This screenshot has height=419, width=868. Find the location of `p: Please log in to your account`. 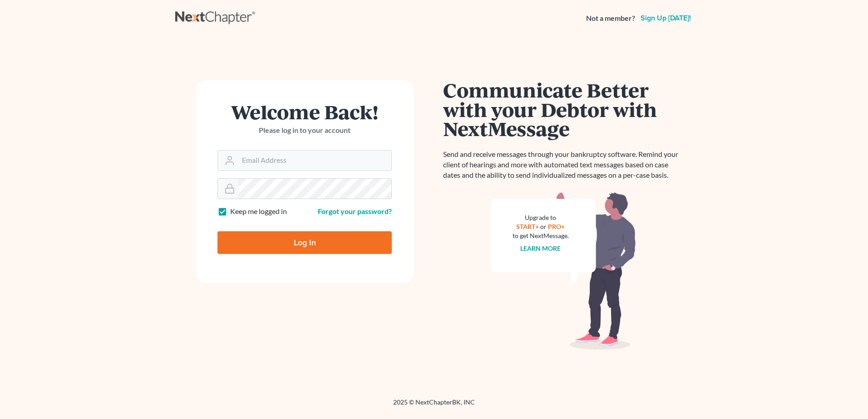

p: Please log in to your account is located at coordinates (304, 130).